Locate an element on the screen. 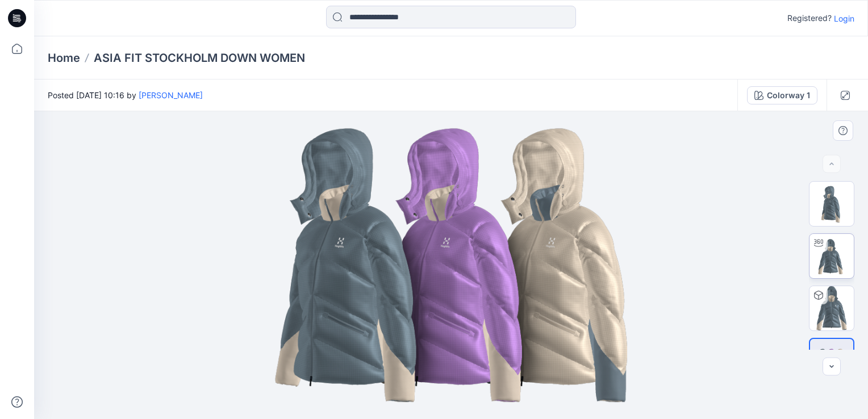  img: eyJhbGciOiJIUzI1NiIsImtpZCI6IjAiLCJzbHQiOiJzZXMiLCJ0eXAiOiJKV1QifQ.eyJkYXRhIjp7InR5cGUiOiJzdG9yYW... is located at coordinates (451, 265).